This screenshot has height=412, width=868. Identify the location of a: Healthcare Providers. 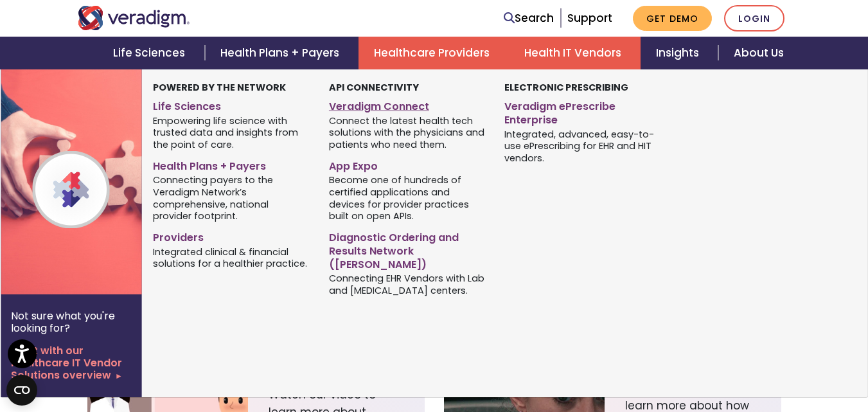
(433, 53).